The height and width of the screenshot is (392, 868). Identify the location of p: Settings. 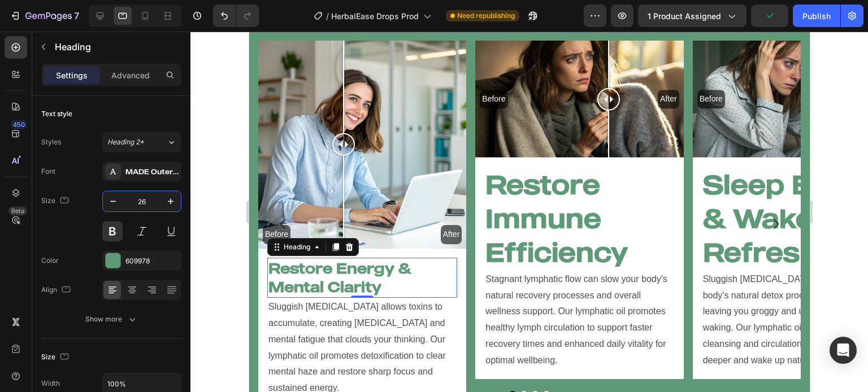
(72, 75).